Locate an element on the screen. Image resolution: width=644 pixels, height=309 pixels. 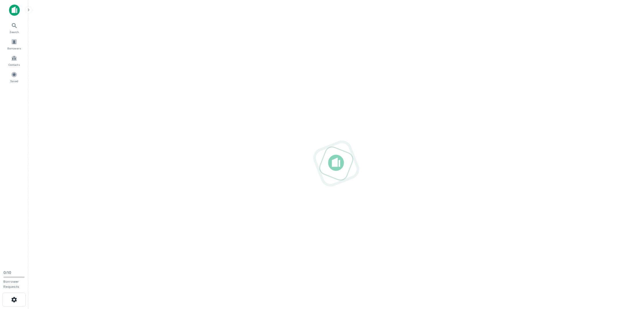
span: Borrowers is located at coordinates (14, 48).